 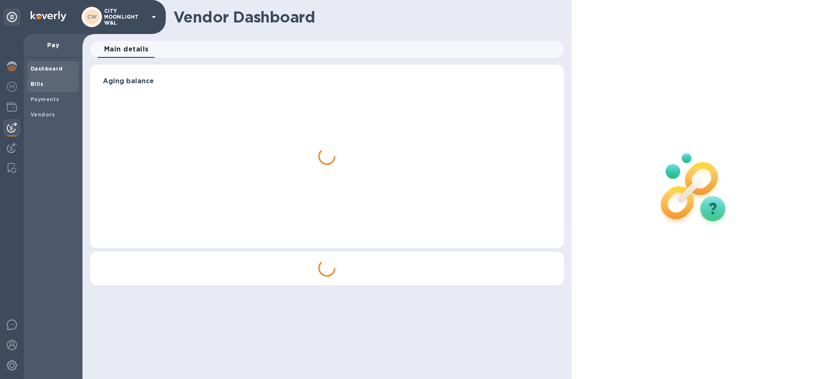 What do you see at coordinates (125, 17) in the screenshot?
I see `p: CITY MOONLIGHT W&L` at bounding box center [125, 17].